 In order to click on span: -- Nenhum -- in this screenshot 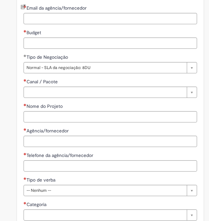, I will do `click(105, 191)`.